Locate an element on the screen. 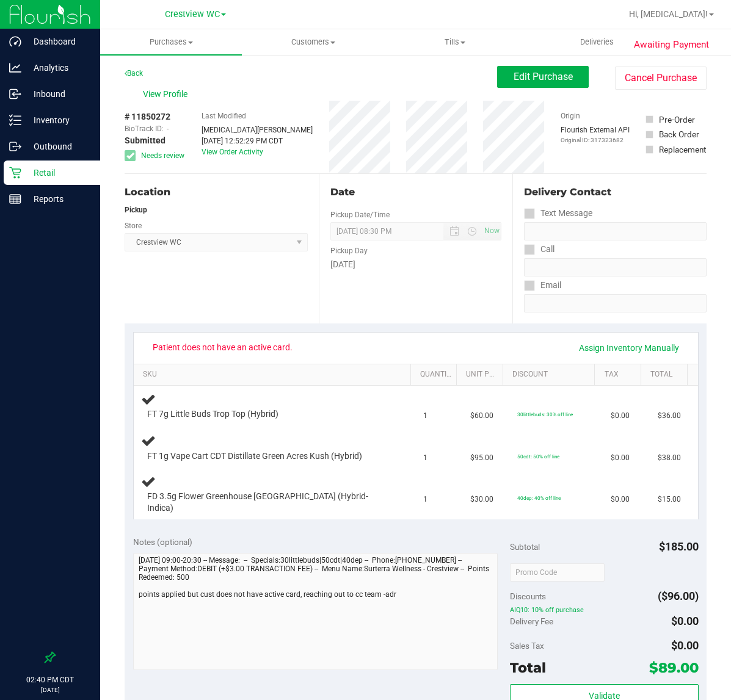 The image size is (731, 700). span: $185.00 is located at coordinates (678, 547).